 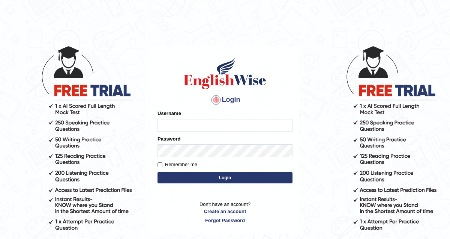 I want to click on label: Remember me, so click(x=178, y=164).